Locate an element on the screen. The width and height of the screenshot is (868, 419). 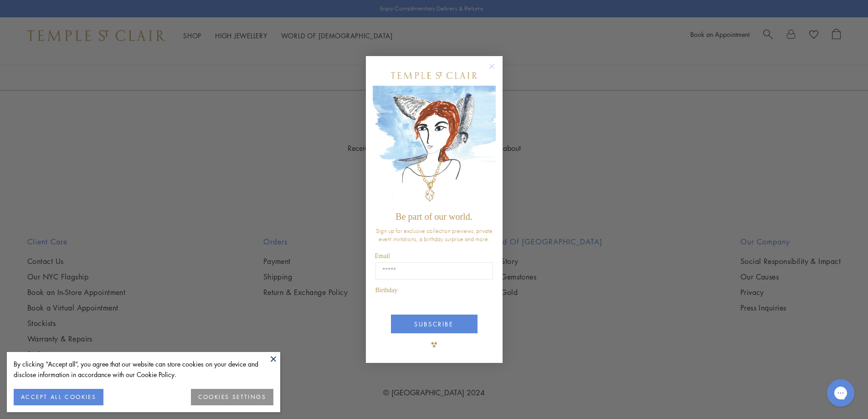
button: ACCEPT ALL COOKIES is located at coordinates (58, 397).